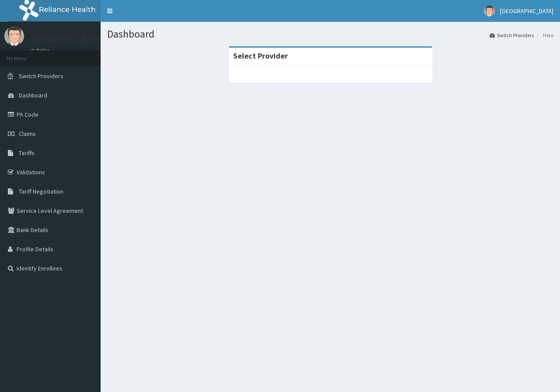  What do you see at coordinates (41, 192) in the screenshot?
I see `span: Tariff Negotiation` at bounding box center [41, 192].